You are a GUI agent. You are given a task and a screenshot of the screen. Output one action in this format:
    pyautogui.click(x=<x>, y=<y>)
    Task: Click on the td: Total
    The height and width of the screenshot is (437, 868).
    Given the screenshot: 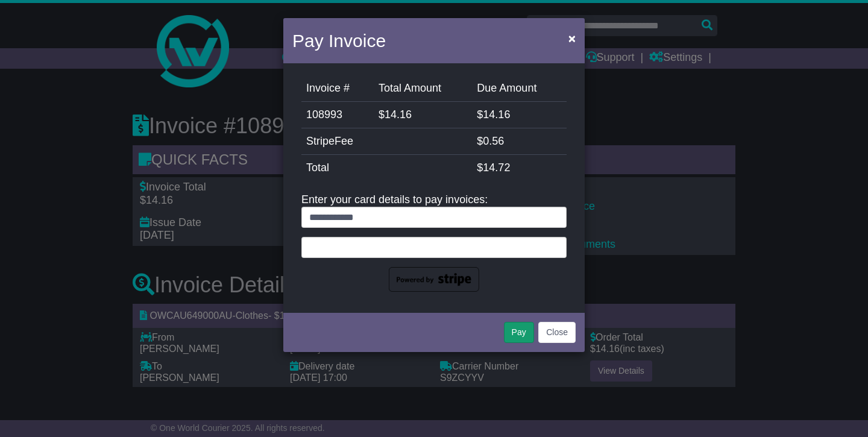 What is the action you would take?
    pyautogui.click(x=387, y=168)
    